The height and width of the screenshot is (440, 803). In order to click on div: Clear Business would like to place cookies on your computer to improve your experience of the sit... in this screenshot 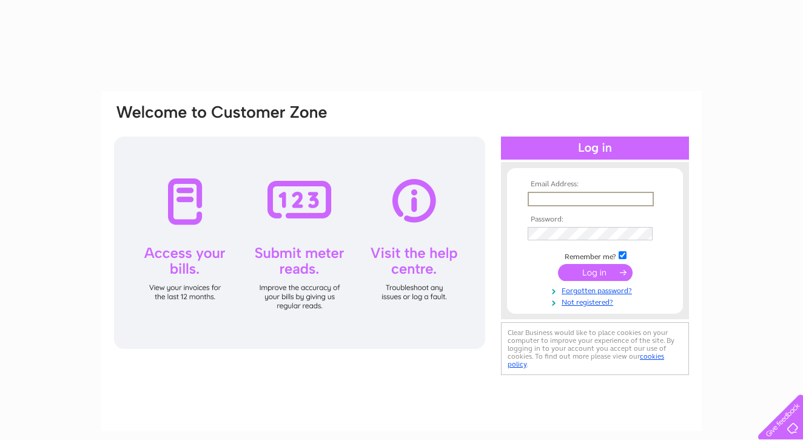, I will do `click(595, 348)`.